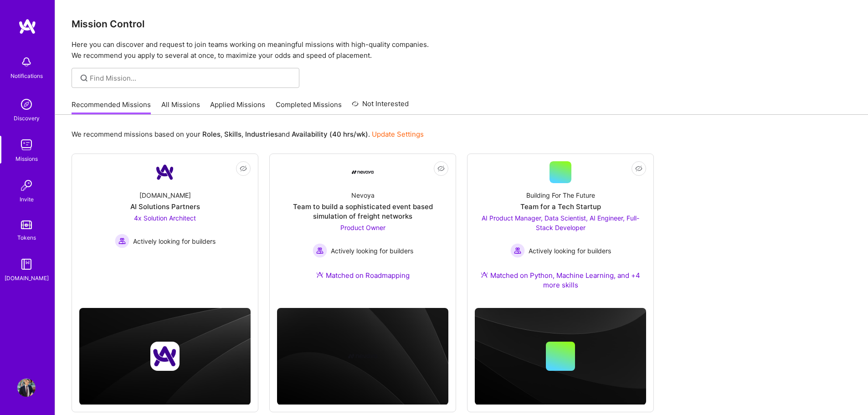 This screenshot has height=415, width=868. What do you see at coordinates (560, 280) in the screenshot?
I see `div: Matched on Python, Machine Learning, and +4 more skills` at bounding box center [560, 280].